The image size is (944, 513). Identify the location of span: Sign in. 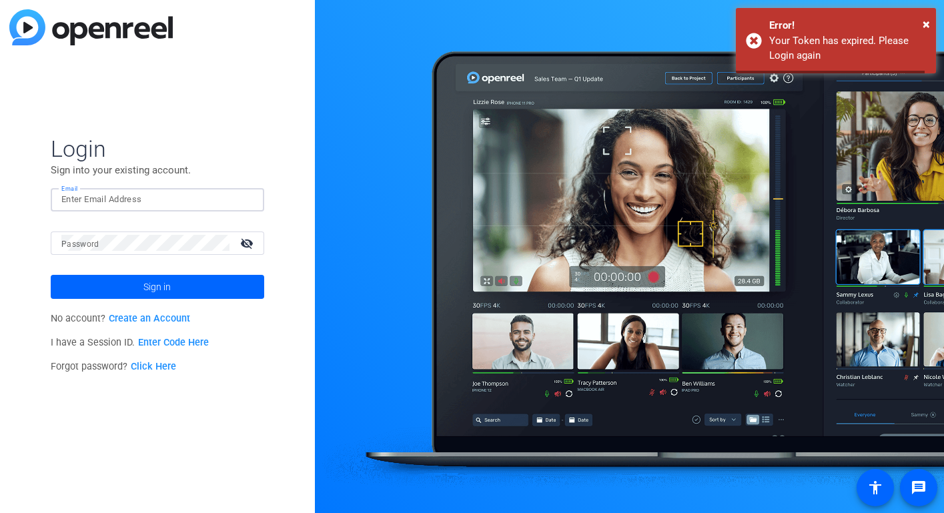
(157, 287).